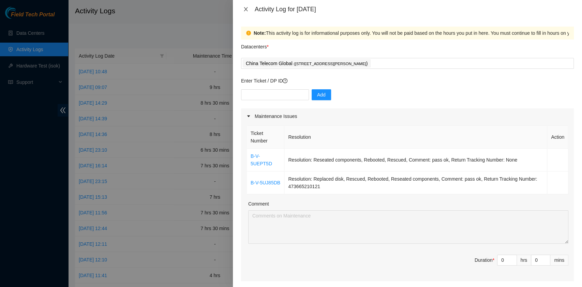 The height and width of the screenshot is (287, 582). Describe the element at coordinates (246, 9) in the screenshot. I see `button: Close` at that location.